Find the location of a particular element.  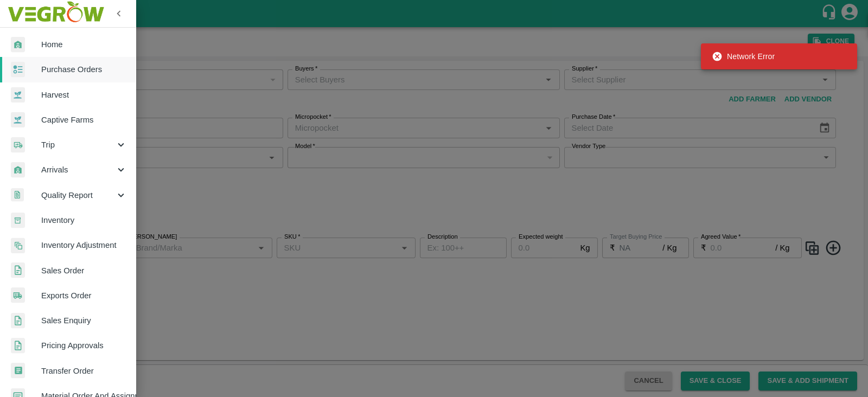

img: delivery is located at coordinates (18, 145).